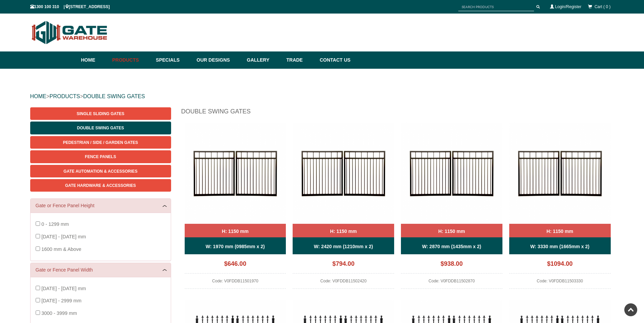 This screenshot has height=323, width=644. What do you see at coordinates (333, 60) in the screenshot?
I see `a: Contact Us` at bounding box center [333, 60].